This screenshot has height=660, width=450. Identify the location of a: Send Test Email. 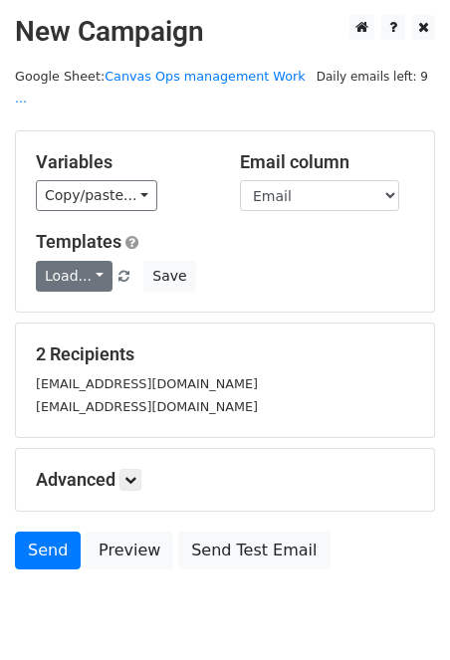
(254, 550).